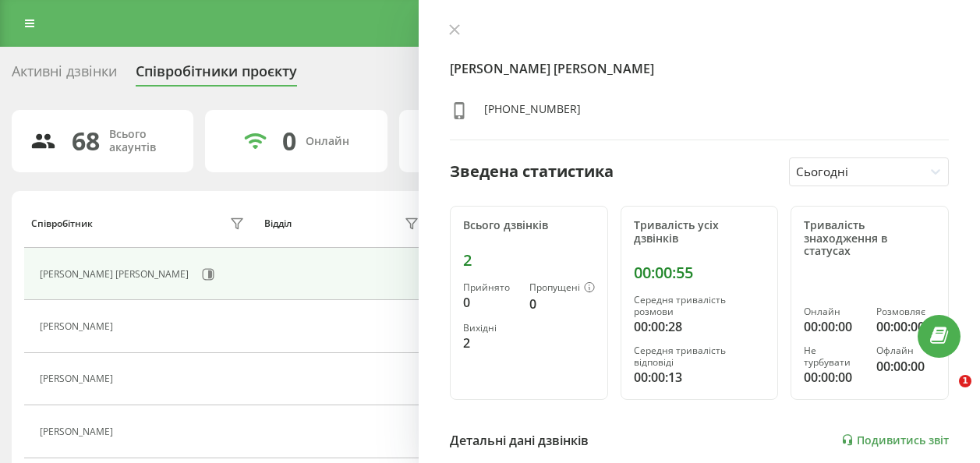 The image size is (980, 463). What do you see at coordinates (870, 239) in the screenshot?
I see `div: Тривалість знаходження в статусах` at bounding box center [870, 239].